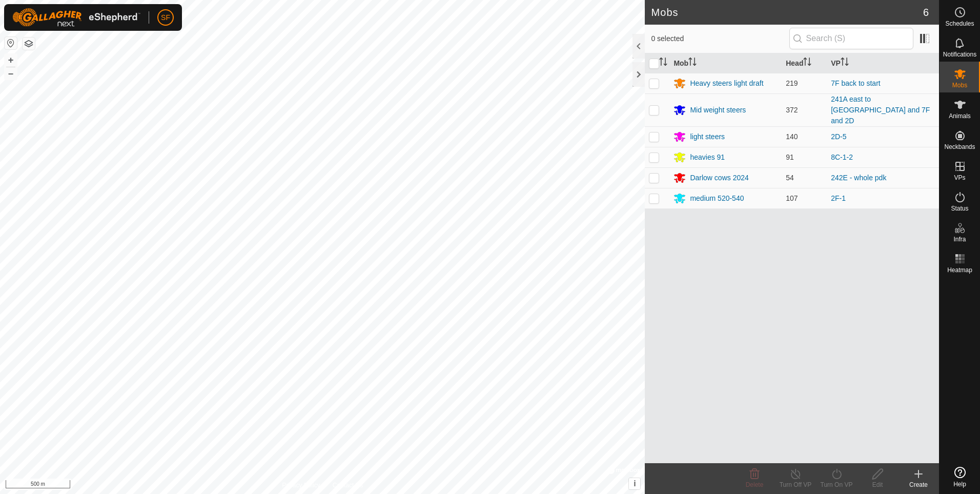 The image size is (980, 494). I want to click on span: Status, so click(960, 208).